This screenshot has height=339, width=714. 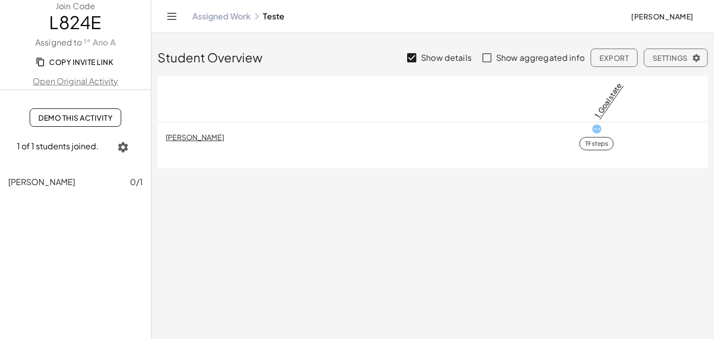 I want to click on label: Assigned to, so click(x=75, y=42).